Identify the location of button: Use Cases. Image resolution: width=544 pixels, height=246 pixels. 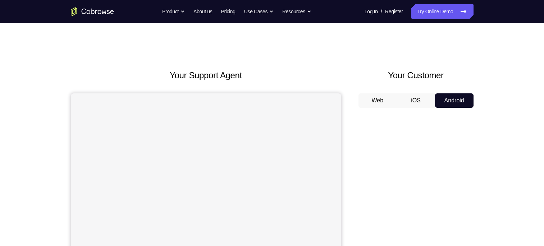
(259, 11).